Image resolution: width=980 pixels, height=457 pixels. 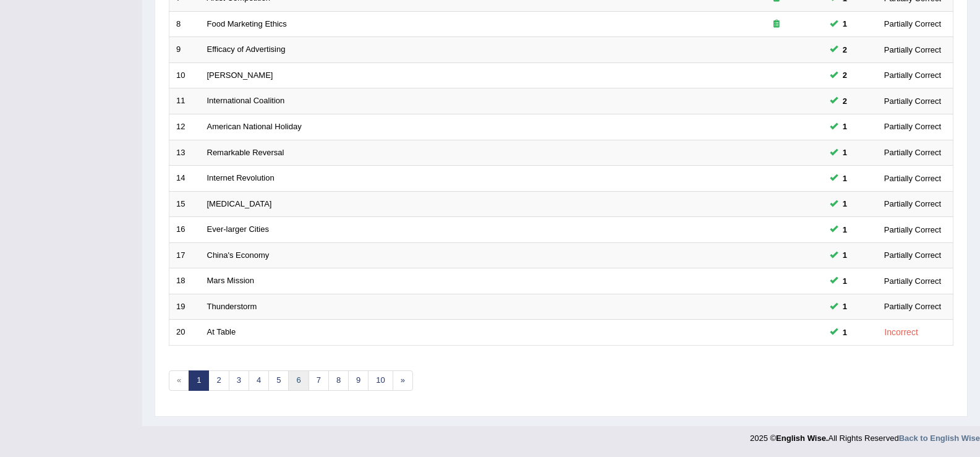 What do you see at coordinates (278, 380) in the screenshot?
I see `a: 5` at bounding box center [278, 380].